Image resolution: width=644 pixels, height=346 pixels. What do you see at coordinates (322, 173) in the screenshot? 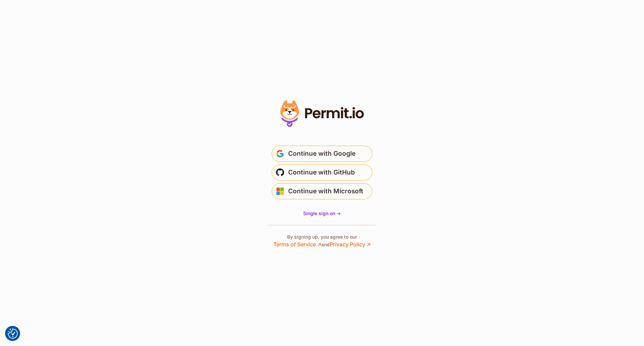
I see `span: Continue with GitHub` at bounding box center [322, 173].